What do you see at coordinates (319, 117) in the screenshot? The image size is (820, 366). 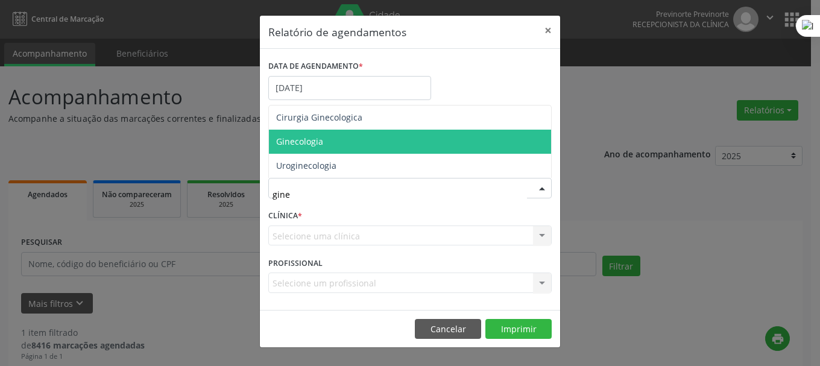 I see `span: Cirurgia Ginecologica` at bounding box center [319, 117].